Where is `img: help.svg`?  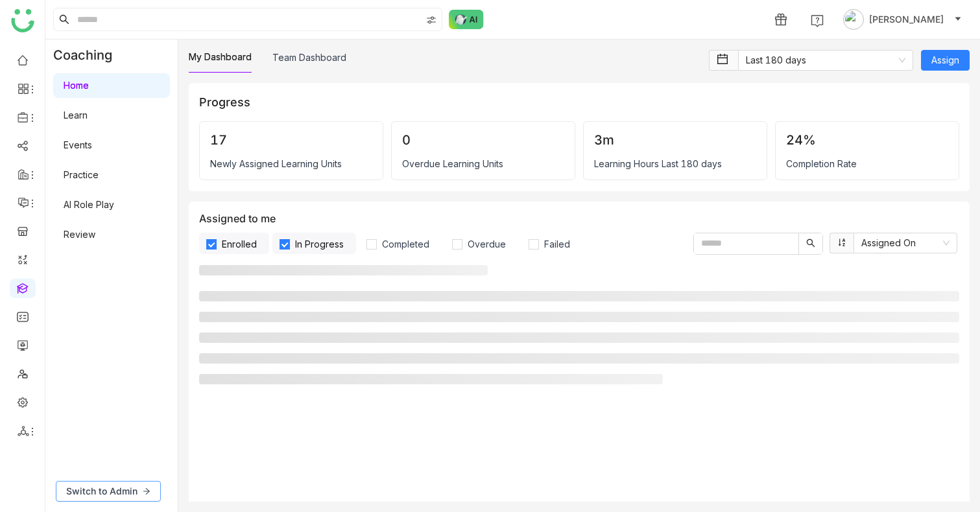 img: help.svg is located at coordinates (817, 20).